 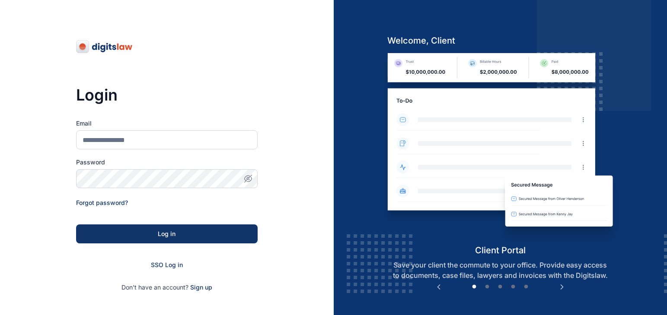 What do you see at coordinates (102, 203) in the screenshot?
I see `a: Forgot password?` at bounding box center [102, 203].